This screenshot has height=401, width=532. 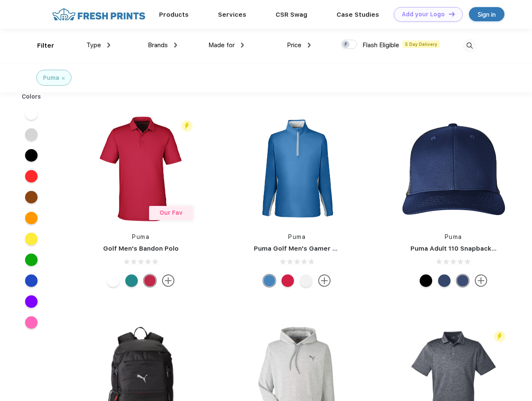 What do you see at coordinates (31, 97) in the screenshot?
I see `div: Colors` at bounding box center [31, 97].